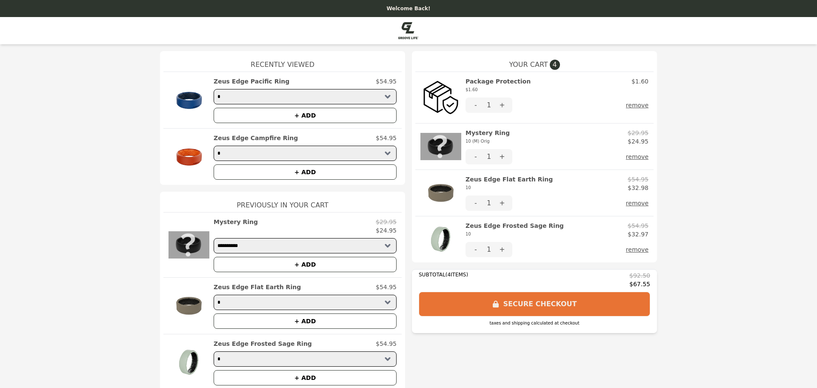 Image resolution: width=817 pixels, height=388 pixels. Describe the element at coordinates (638, 234) in the screenshot. I see `p: $32.97` at that location.